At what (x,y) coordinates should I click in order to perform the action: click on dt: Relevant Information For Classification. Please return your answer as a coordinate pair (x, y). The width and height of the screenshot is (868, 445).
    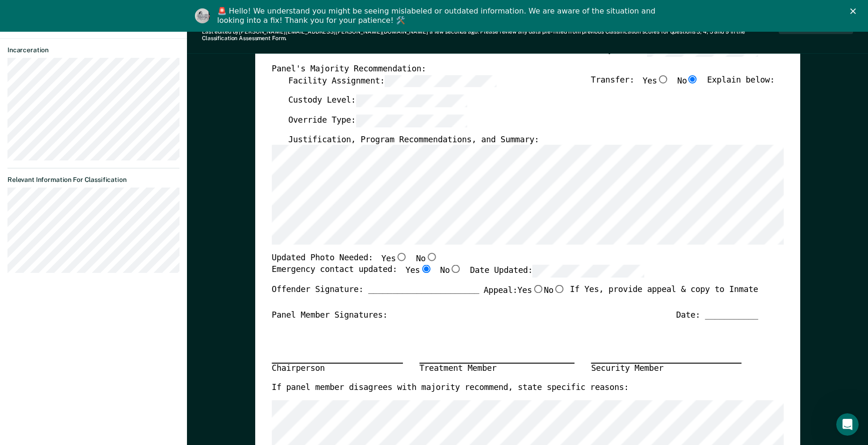
    Looking at the image, I should click on (93, 180).